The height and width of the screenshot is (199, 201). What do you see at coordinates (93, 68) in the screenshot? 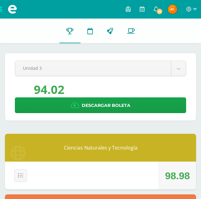
I see `span: Unidad 3` at bounding box center [93, 68].